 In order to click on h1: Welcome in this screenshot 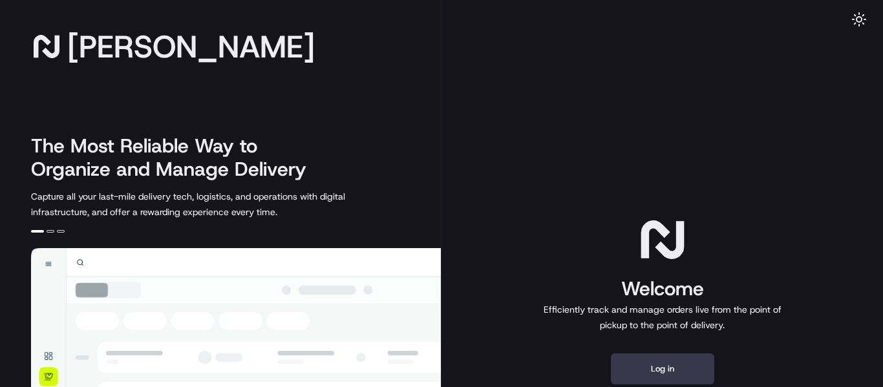, I will do `click(663, 289)`.